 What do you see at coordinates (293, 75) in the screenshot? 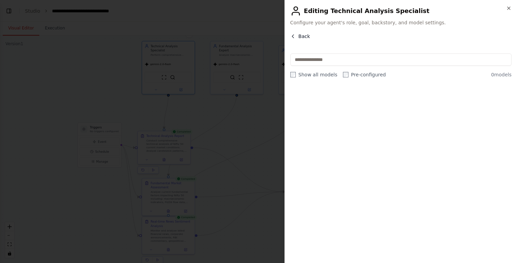
I see `input: Show all models` at bounding box center [293, 75].